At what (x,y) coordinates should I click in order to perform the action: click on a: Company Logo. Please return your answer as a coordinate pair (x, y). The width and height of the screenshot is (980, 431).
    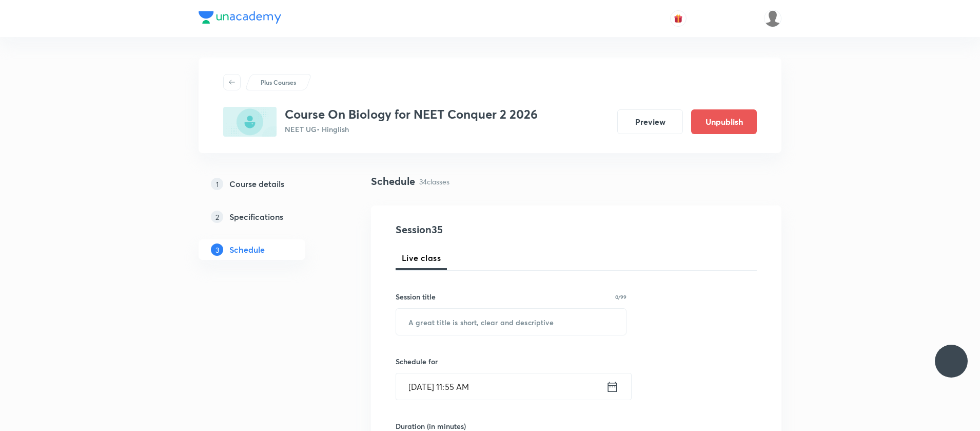
    Looking at the image, I should click on (239, 18).